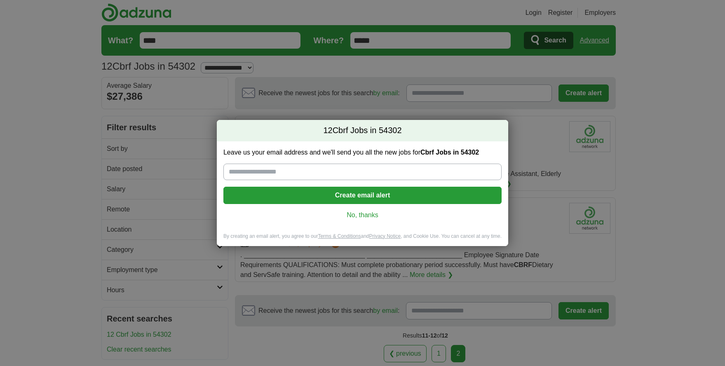  I want to click on label: Leave us your email address and we'll send you all the new jobs for, so click(362, 152).